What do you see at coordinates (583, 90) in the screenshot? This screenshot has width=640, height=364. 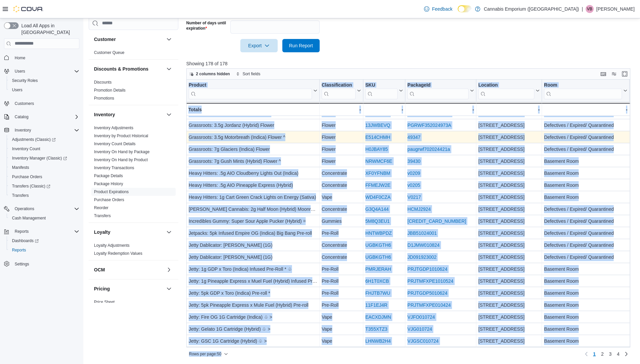 I see `div: Room` at bounding box center [583, 90].